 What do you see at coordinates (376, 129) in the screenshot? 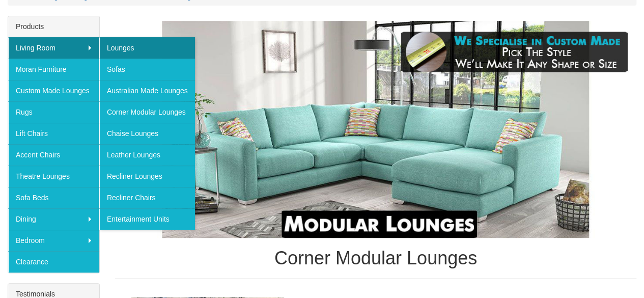
I see `img: Corner Modular Lounges` at bounding box center [376, 129].